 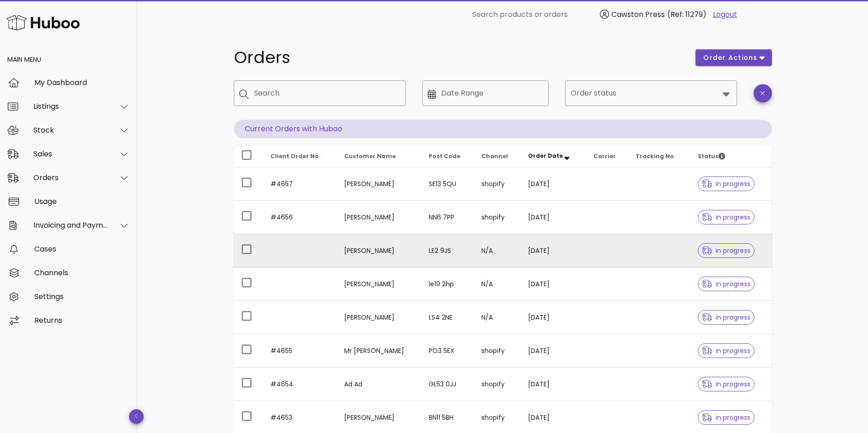 I want to click on span: Order Date, so click(x=546, y=156).